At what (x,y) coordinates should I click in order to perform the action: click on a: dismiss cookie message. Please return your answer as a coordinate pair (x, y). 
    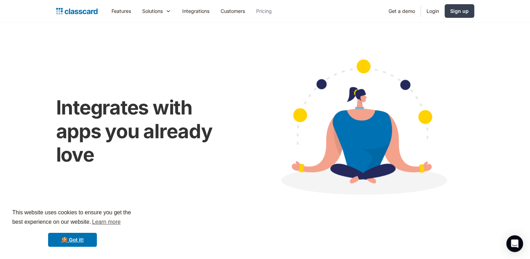
    Looking at the image, I should click on (72, 239).